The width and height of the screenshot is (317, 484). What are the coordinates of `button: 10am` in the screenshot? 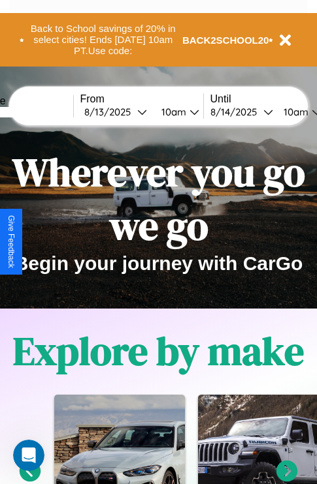 It's located at (177, 112).